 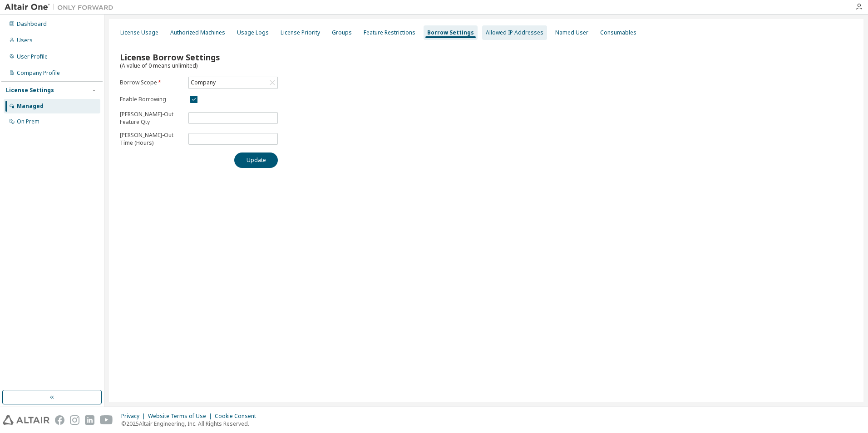 What do you see at coordinates (139, 33) in the screenshot?
I see `div: License Usage` at bounding box center [139, 33].